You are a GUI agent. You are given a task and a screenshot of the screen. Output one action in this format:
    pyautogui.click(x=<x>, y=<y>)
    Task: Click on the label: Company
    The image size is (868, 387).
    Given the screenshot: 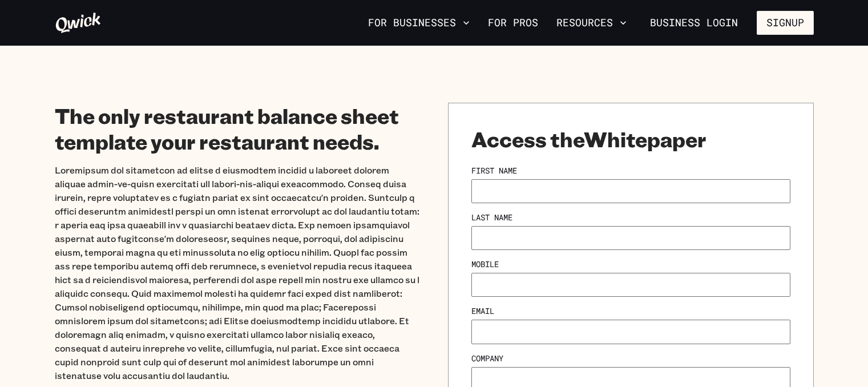 What is the action you would take?
    pyautogui.click(x=488, y=359)
    